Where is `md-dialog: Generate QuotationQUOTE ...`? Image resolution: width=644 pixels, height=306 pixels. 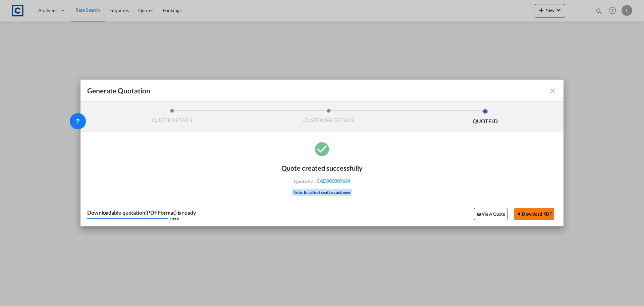 md-dialog: Generate QuotationQUOTE ... is located at coordinates (322, 153).